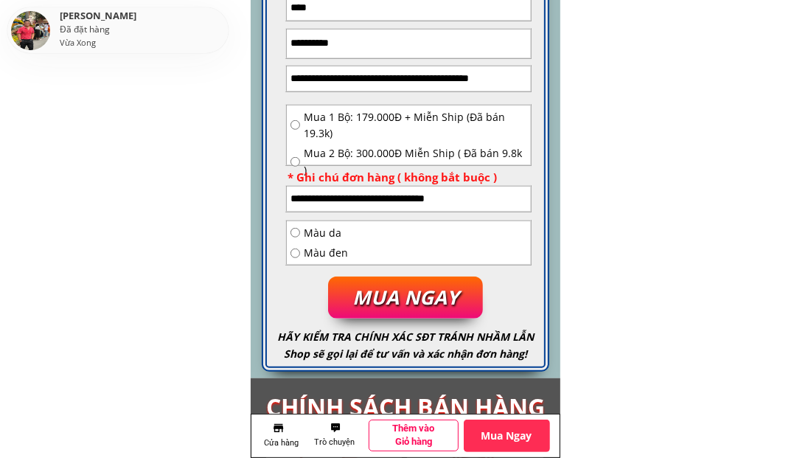 The width and height of the screenshot is (811, 458). What do you see at coordinates (415, 125) in the screenshot?
I see `span: Mua 1 Bộ: 179.000Đ + Miễn Ship (Đã bán 19.3k)` at bounding box center [415, 125].